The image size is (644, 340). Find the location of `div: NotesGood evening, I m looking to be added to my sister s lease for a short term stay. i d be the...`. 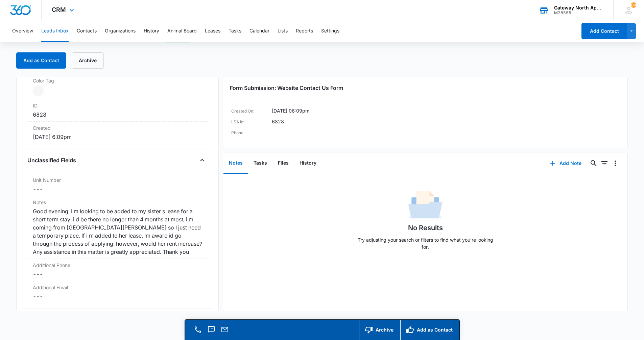

div: NotesGood evening, I m looking to be added to my sister s lease for a short term stay. i d be the... is located at coordinates (117, 228).